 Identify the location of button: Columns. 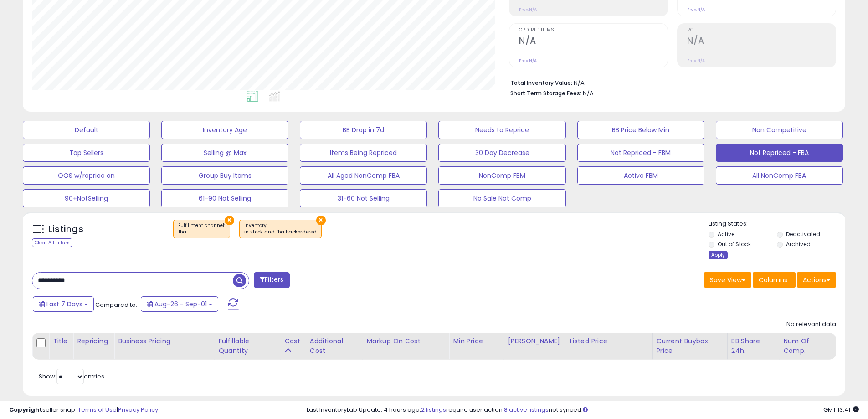
(775, 280).